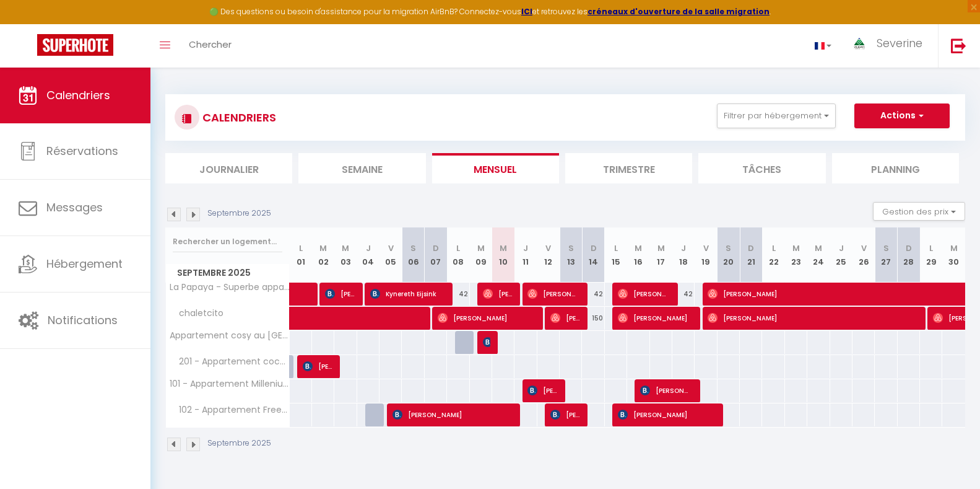 The image size is (980, 489). What do you see at coordinates (751, 255) in the screenshot?
I see `th: 21` at bounding box center [751, 255].